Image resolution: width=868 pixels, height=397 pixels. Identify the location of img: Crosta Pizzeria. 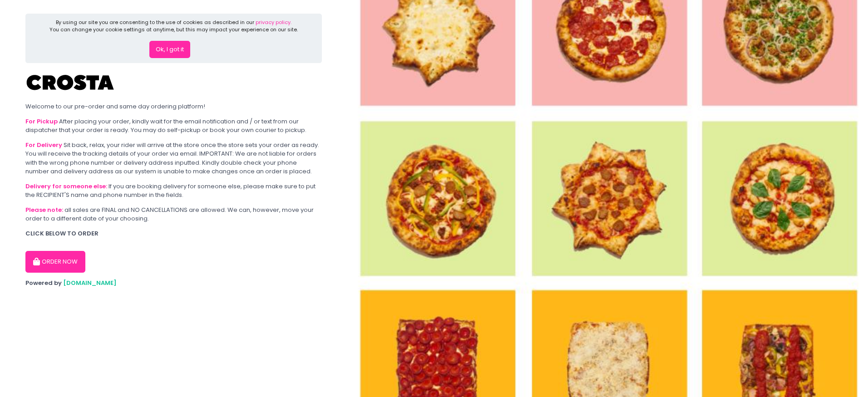
(71, 83).